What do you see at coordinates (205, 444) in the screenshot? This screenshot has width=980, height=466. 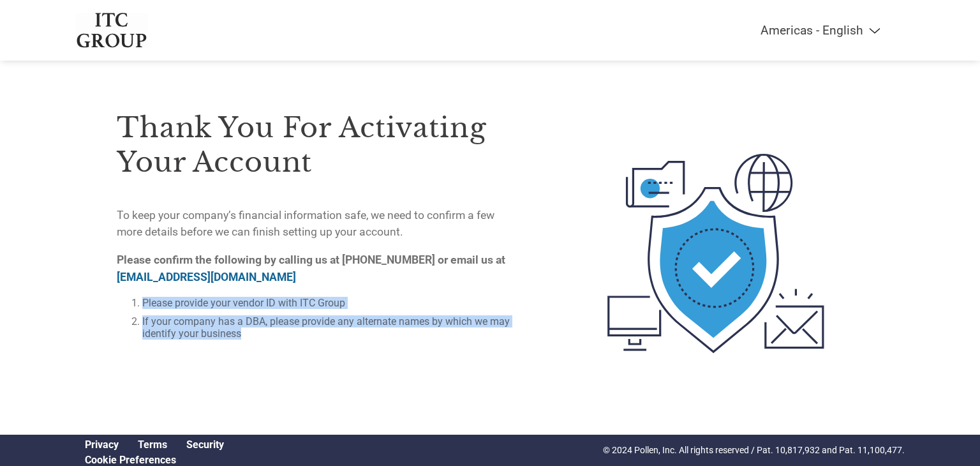 I see `a: Security` at bounding box center [205, 444].